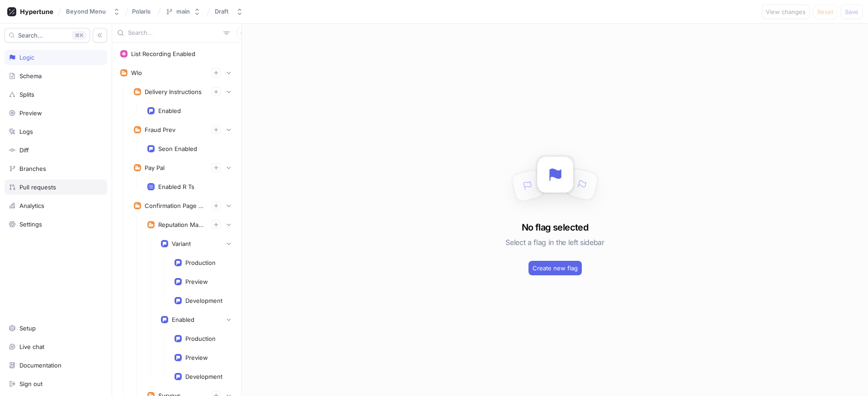 The width and height of the screenshot is (868, 396). I want to click on div: Delivery Instructions, so click(173, 92).